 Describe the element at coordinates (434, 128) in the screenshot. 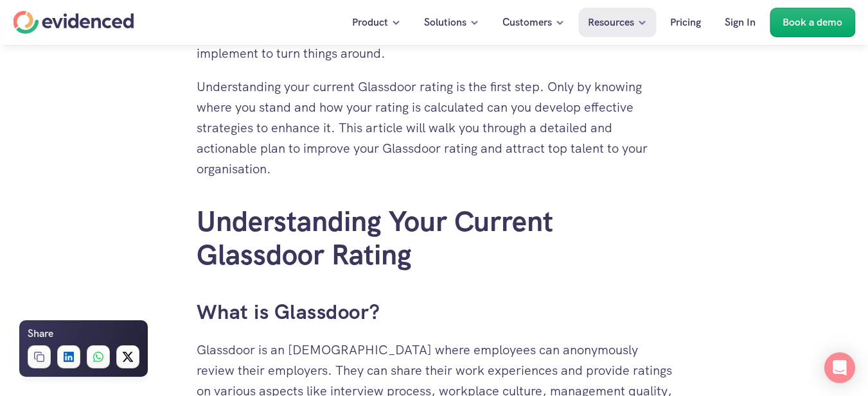

I see `p: Understanding your current Glassdoor rating is the first step. Only by knowing where you stand an...` at that location.